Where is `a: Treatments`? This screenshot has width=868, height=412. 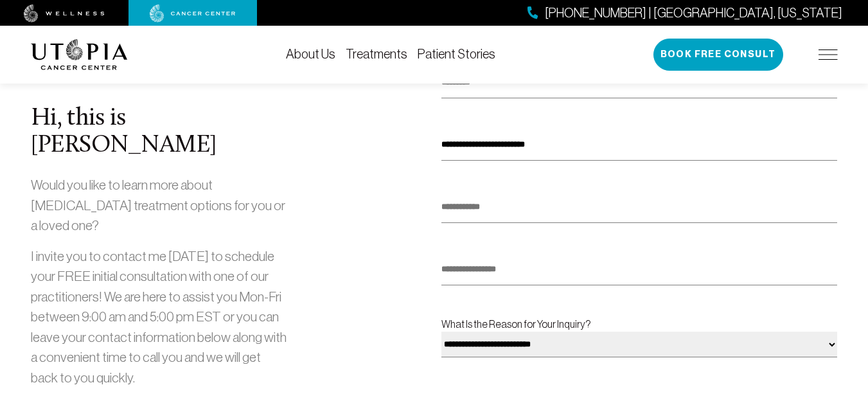
a: Treatments is located at coordinates (377, 54).